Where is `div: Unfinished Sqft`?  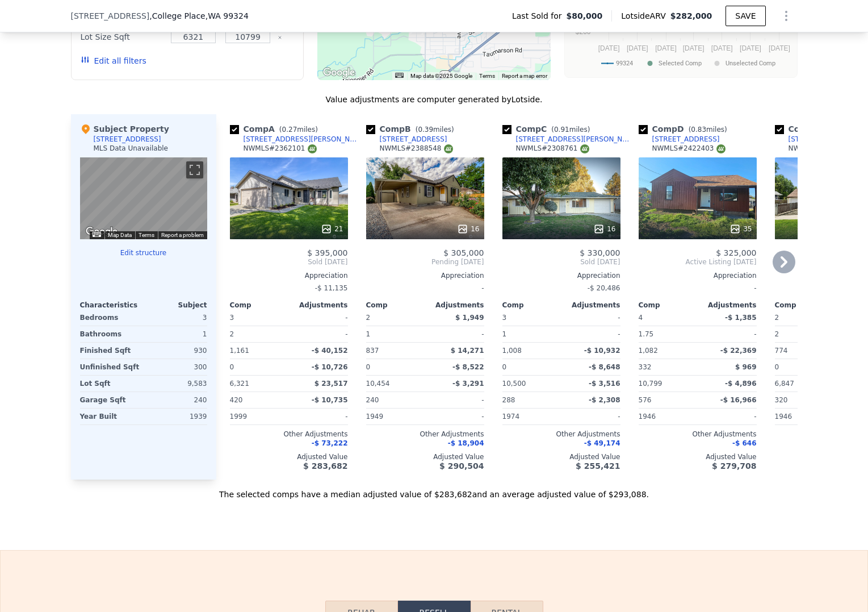 div: Unfinished Sqft is located at coordinates (111, 367).